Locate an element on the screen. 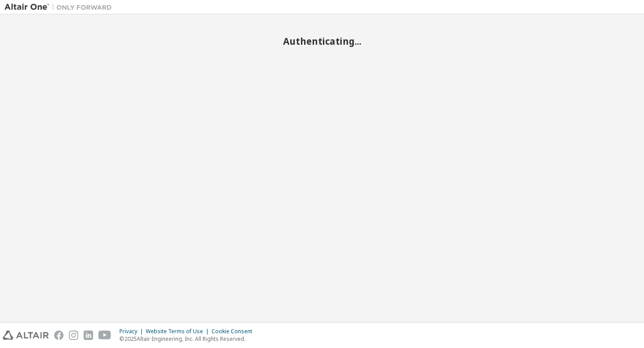 The height and width of the screenshot is (348, 644). div: Privacy is located at coordinates (133, 331).